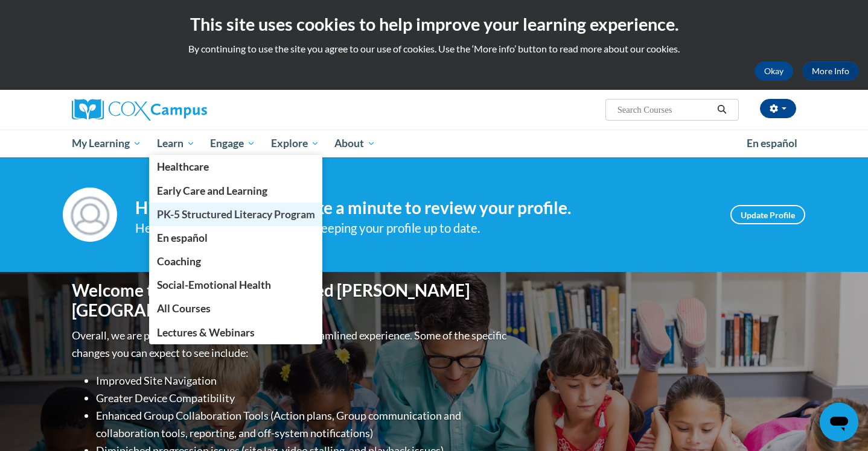 This screenshot has width=868, height=451. Describe the element at coordinates (236, 167) in the screenshot. I see `a: Healthcare` at that location.